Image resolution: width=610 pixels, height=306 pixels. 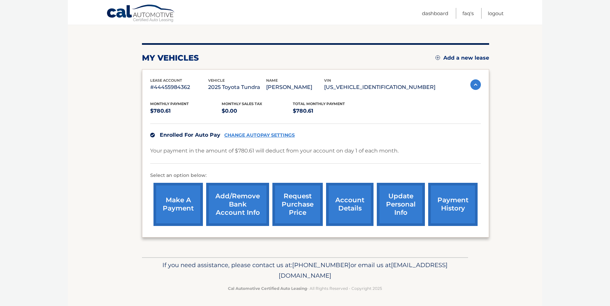 I want to click on span: Enrolled For Auto Pay, so click(x=190, y=135).